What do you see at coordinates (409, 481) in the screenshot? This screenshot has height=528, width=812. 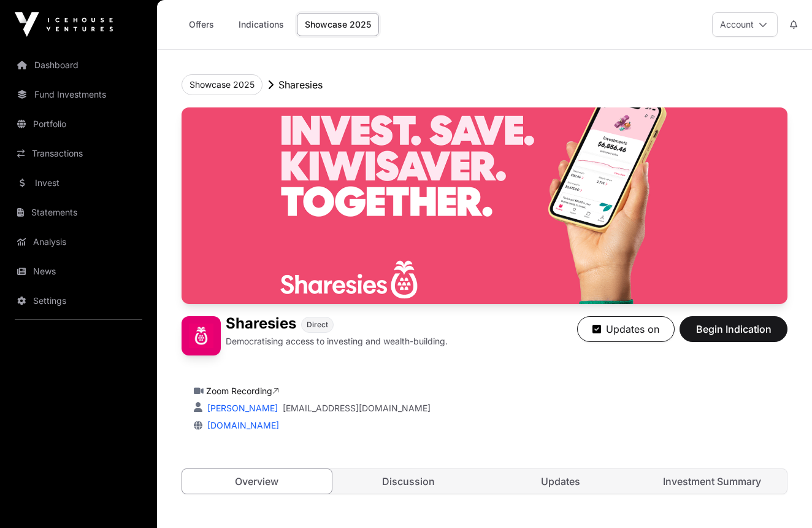 I see `a: Discussion` at bounding box center [409, 481].